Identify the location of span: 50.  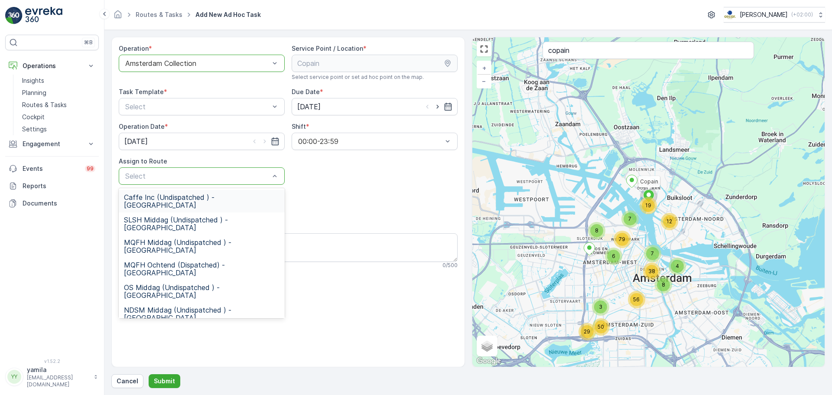
(601, 326).